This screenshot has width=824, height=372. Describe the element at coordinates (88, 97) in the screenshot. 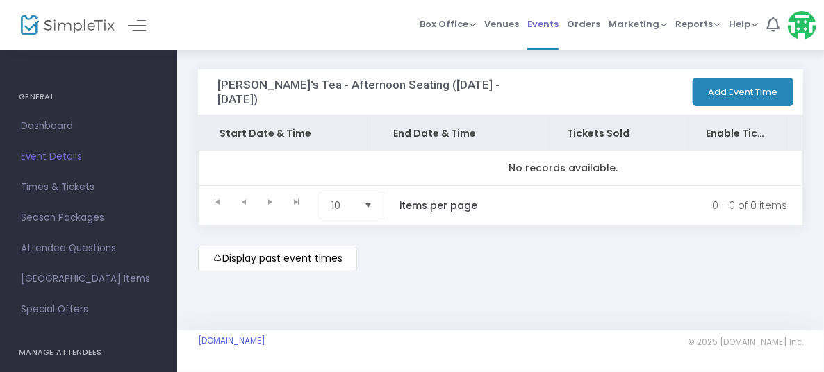

I see `h4: GENERAL` at that location.